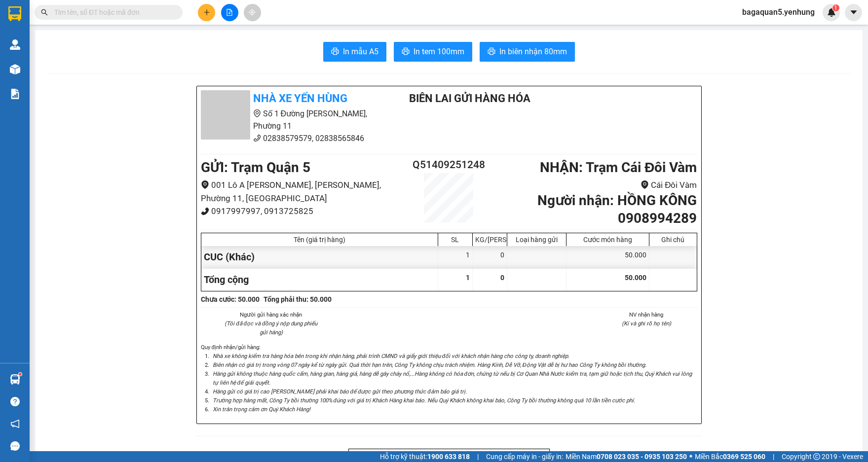 The width and height of the screenshot is (868, 462). I want to click on b: BIÊN LAI GỬI HÀNG HÓA, so click(470, 98).